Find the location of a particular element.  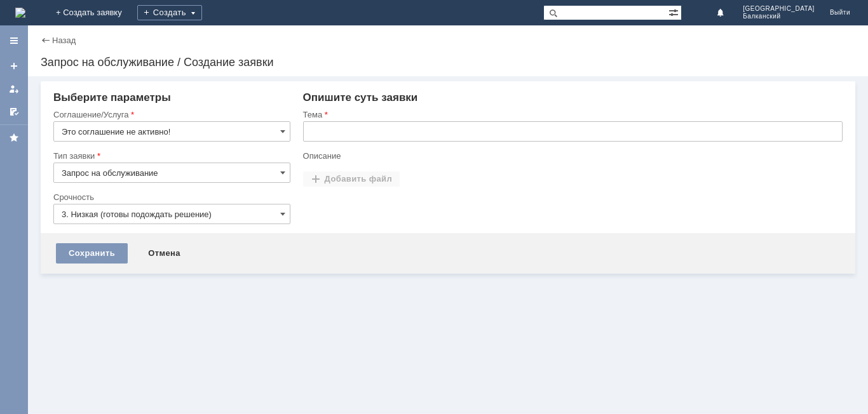

div: Создать is located at coordinates (170, 13).